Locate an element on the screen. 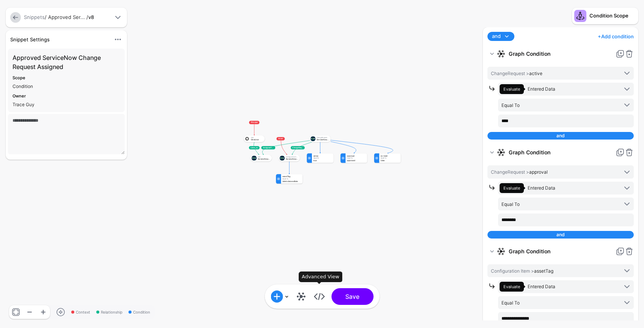 This screenshot has height=328, width=644. strong: v8 is located at coordinates (91, 17).